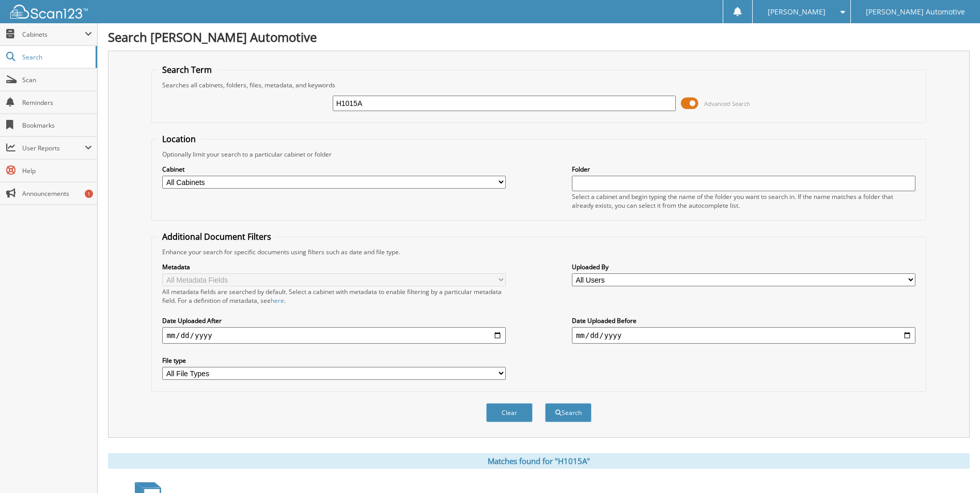  I want to click on input: end, so click(743, 336).